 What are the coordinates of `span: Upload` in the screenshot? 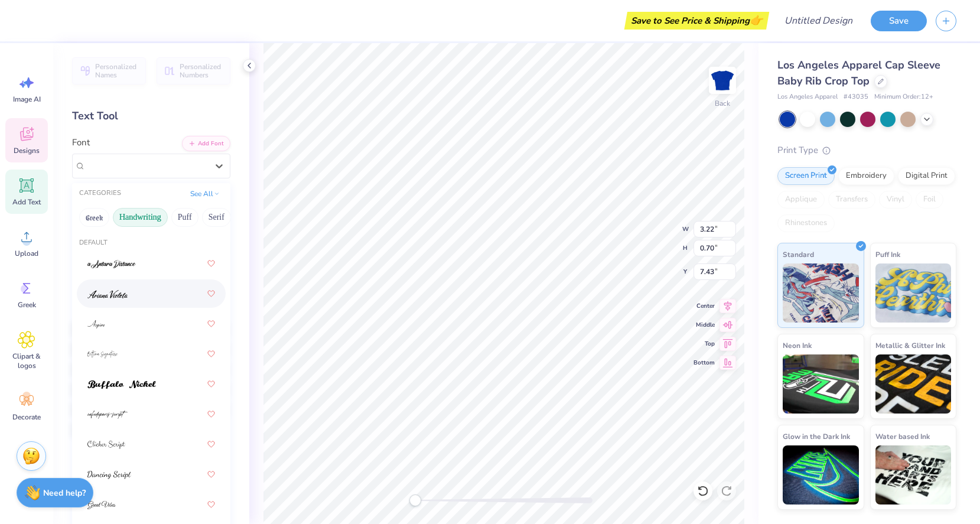 It's located at (27, 254).